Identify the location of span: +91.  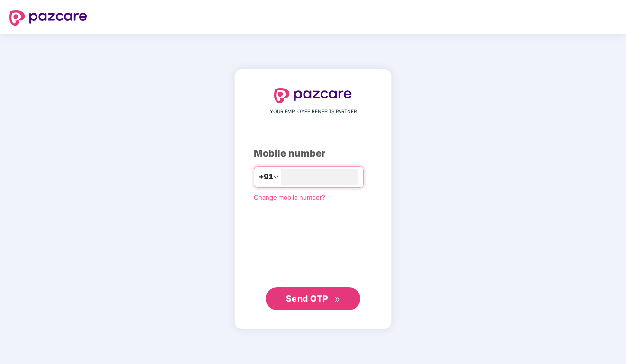
(266, 176).